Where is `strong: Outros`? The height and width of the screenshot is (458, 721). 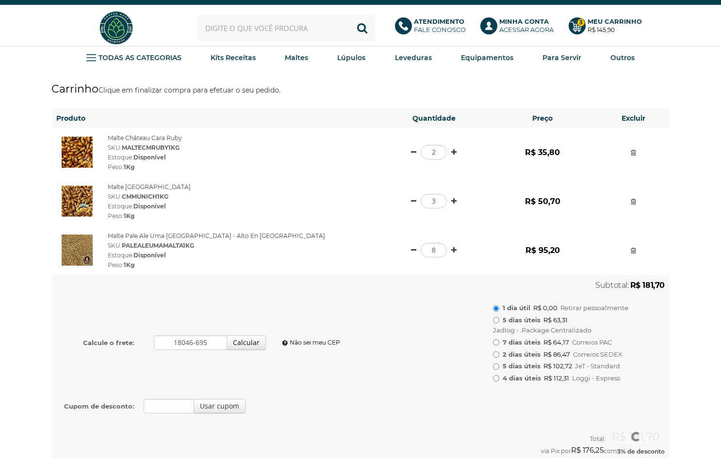
strong: Outros is located at coordinates (622, 58).